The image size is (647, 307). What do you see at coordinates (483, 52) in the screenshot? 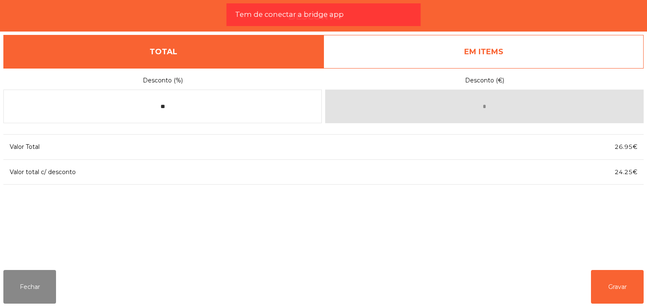
I see `a: EM ITEMS` at bounding box center [483, 52].